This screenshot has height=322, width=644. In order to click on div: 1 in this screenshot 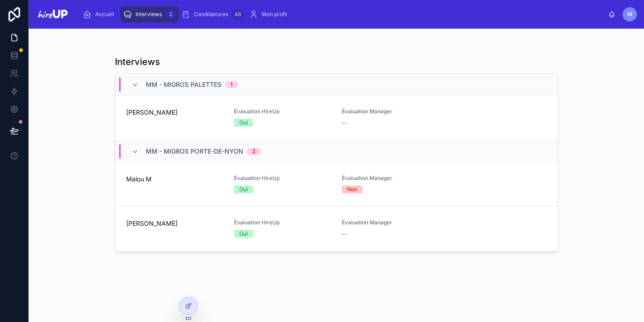, I will do `click(231, 85)`.